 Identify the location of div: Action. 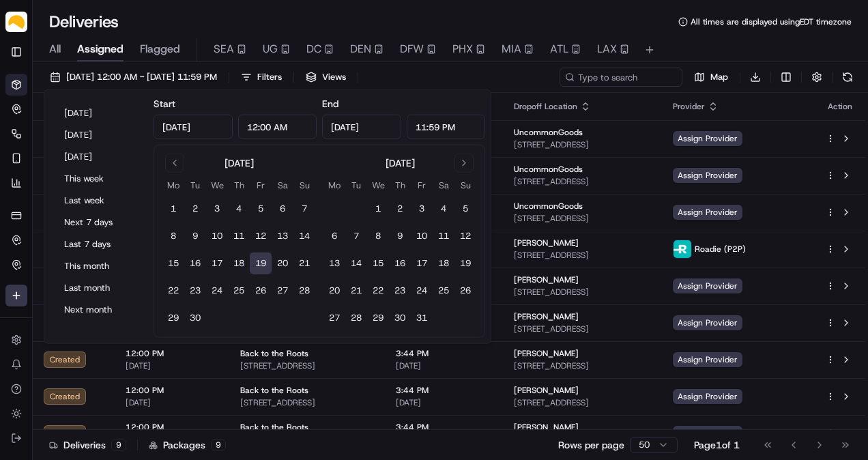
(841, 107).